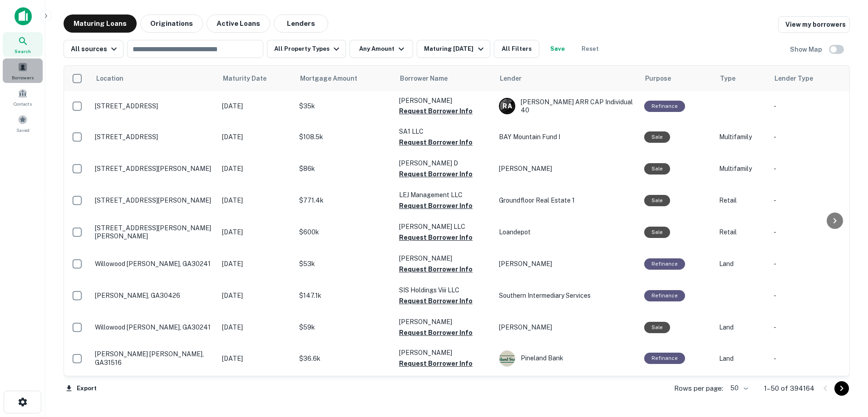  I want to click on button: All sources, so click(93, 49).